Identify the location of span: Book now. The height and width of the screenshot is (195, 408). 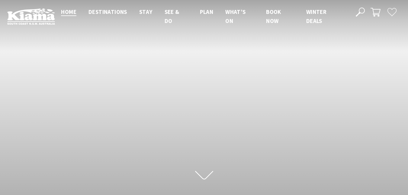
(273, 16).